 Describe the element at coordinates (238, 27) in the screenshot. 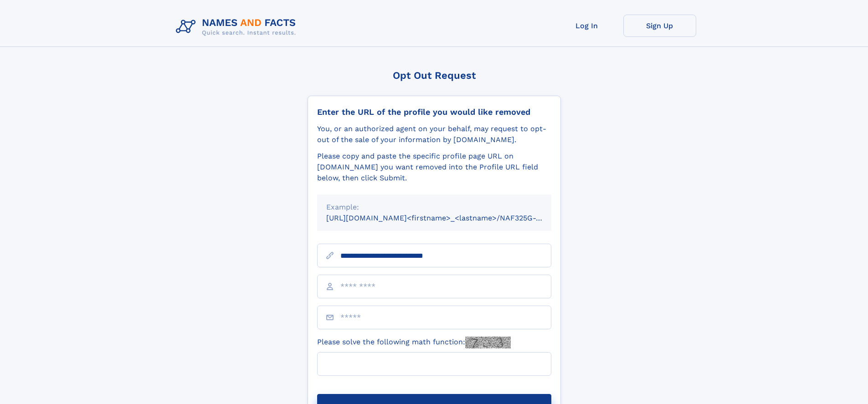

I see `img: Logo Names and Facts` at that location.